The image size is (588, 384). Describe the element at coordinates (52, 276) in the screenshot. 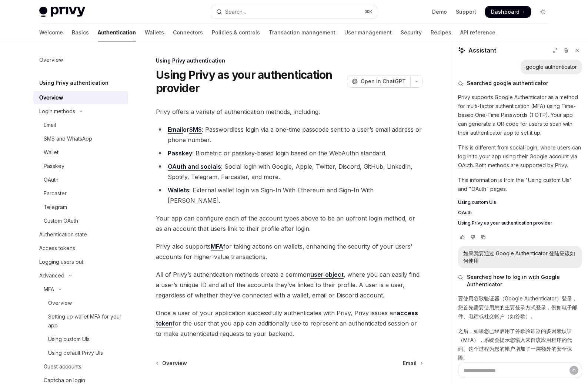

I see `div: Advanced` at that location.